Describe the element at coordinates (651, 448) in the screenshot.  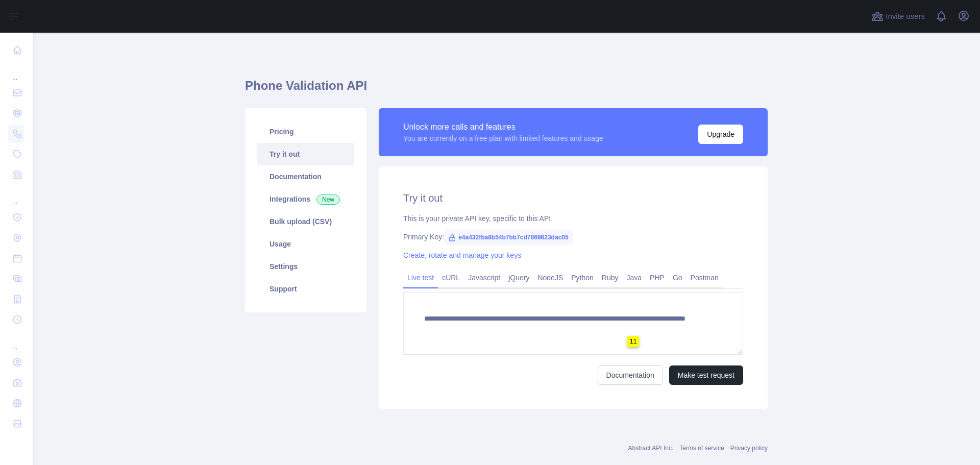
I see `a: Abstract API Inc.` at that location.